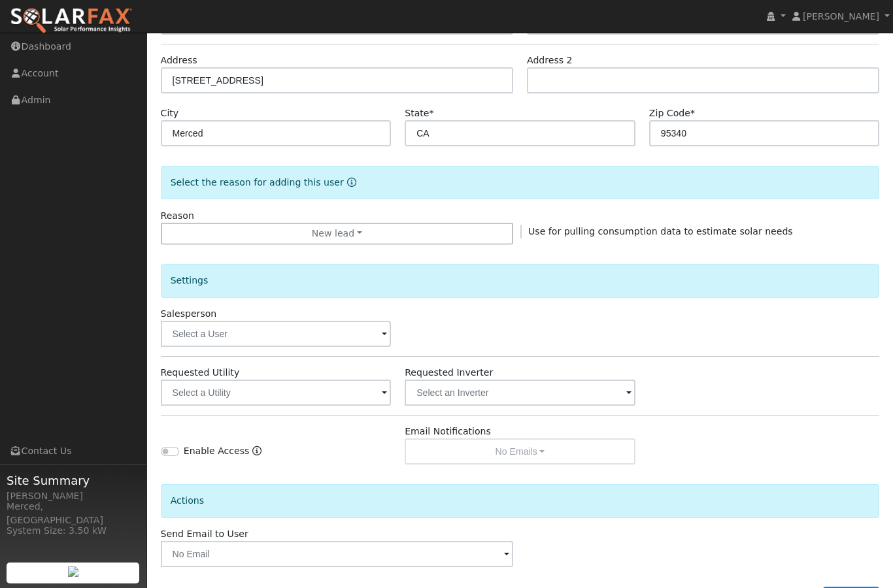  What do you see at coordinates (177, 216) in the screenshot?
I see `label: Reason` at bounding box center [177, 216].